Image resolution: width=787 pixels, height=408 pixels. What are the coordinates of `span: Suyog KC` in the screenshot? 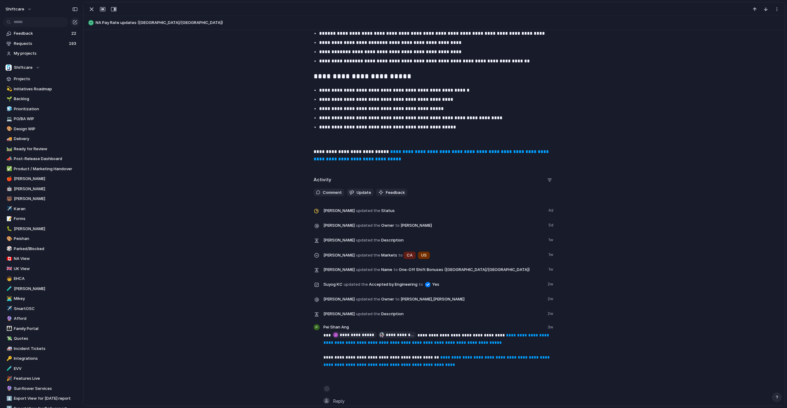 It's located at (333, 285).